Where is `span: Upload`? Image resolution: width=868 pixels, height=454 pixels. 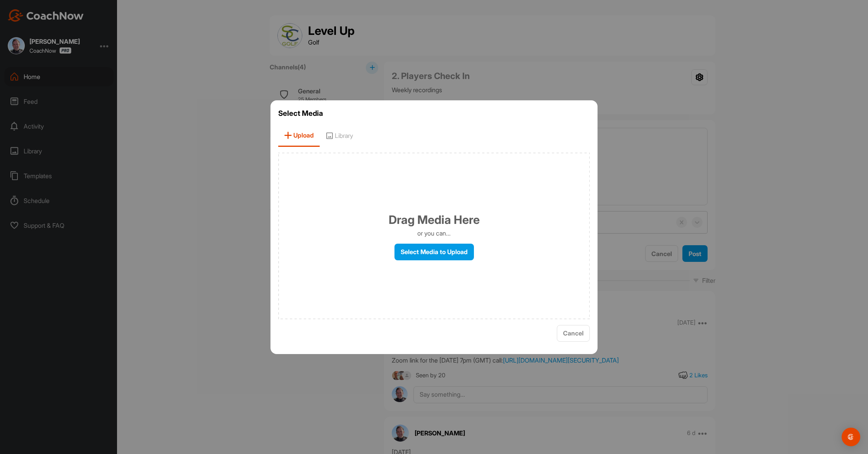 span: Upload is located at coordinates (299, 135).